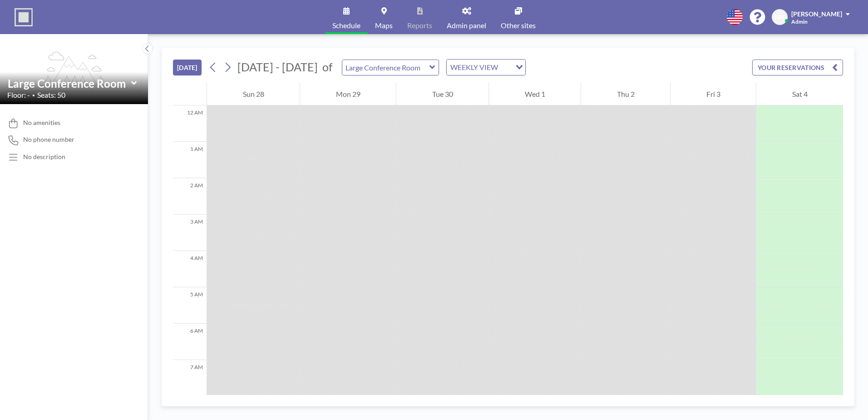 The width and height of the screenshot is (868, 420). Describe the element at coordinates (442, 94) in the screenshot. I see `div: Tue 30` at that location.